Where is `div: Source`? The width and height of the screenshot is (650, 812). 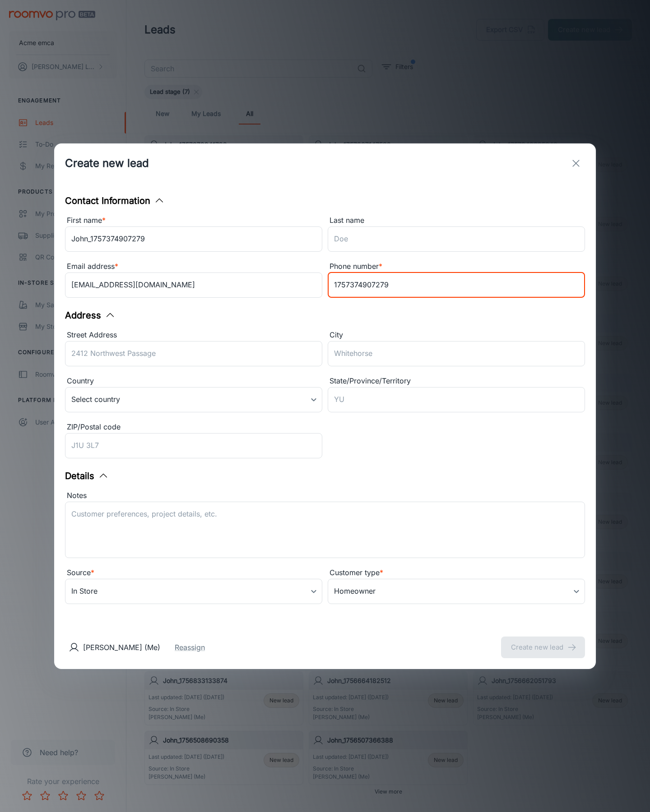 div: Source is located at coordinates (193, 574).